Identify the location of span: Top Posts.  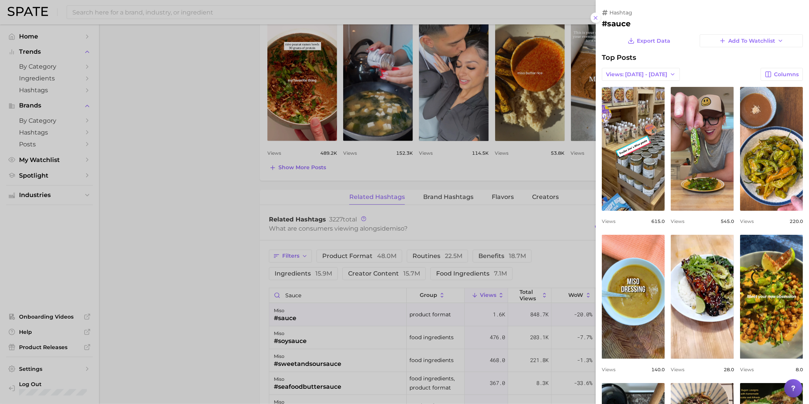
(619, 58).